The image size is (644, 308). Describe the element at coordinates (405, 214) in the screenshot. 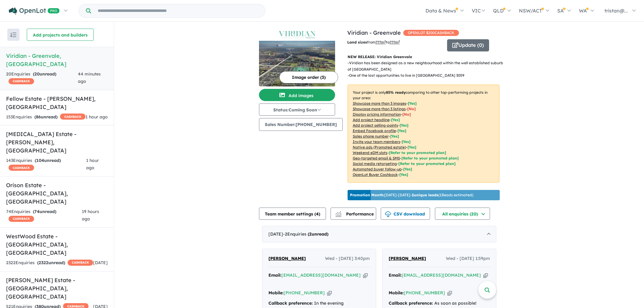

I see `button: CSV download` at that location.